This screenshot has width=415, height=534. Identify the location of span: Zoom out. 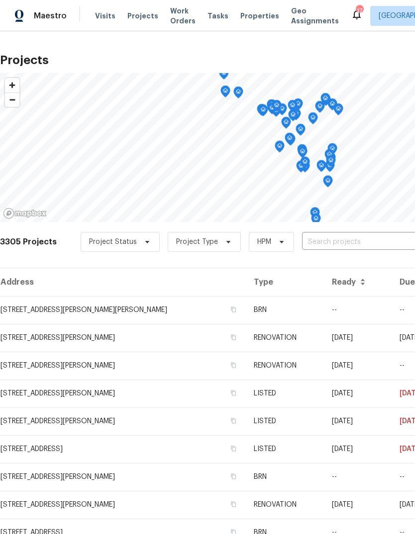
(12, 100).